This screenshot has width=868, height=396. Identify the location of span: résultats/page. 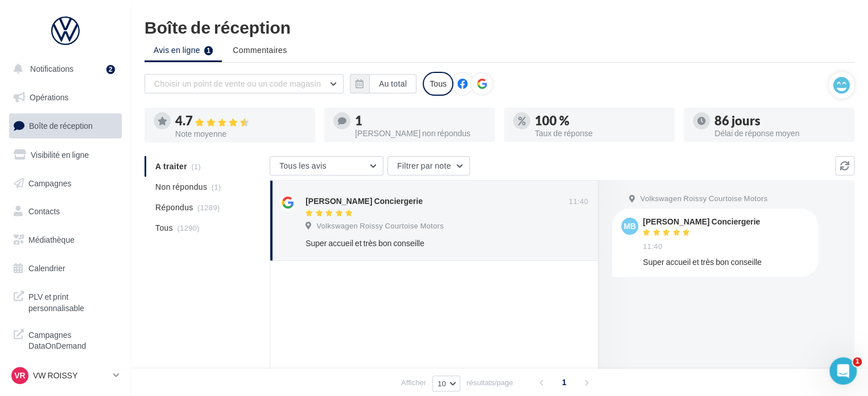
(490, 382).